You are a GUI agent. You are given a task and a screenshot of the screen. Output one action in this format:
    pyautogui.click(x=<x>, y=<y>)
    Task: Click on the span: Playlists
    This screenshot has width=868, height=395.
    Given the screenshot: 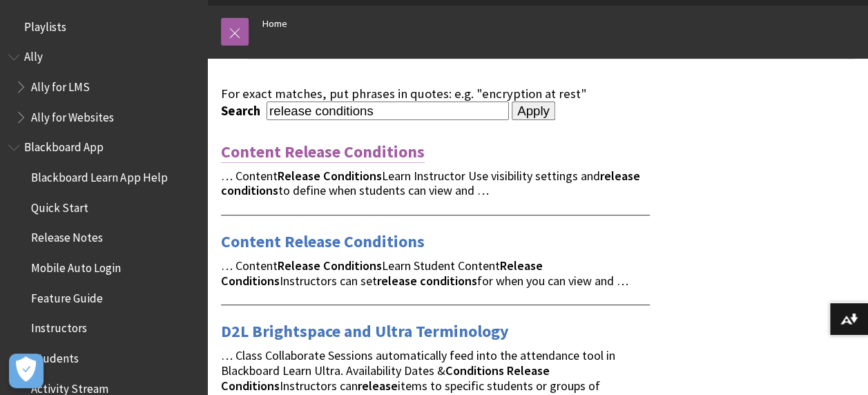 What is the action you would take?
    pyautogui.click(x=45, y=24)
    